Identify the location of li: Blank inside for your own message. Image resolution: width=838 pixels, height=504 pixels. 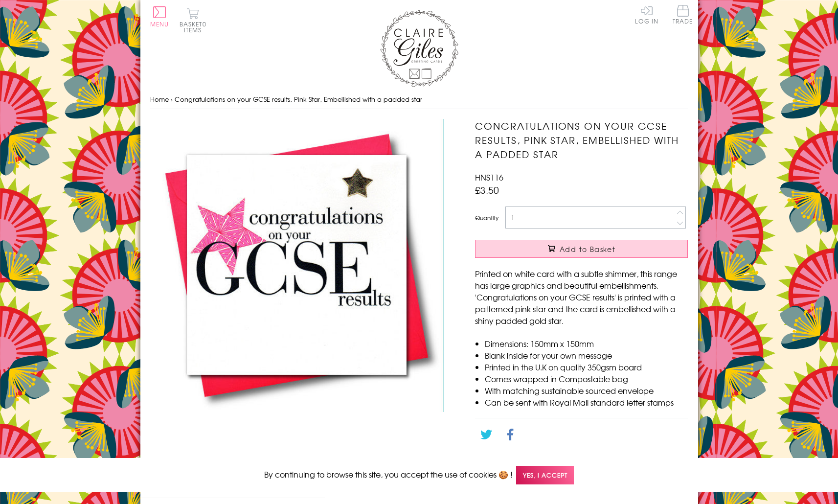
(586, 355).